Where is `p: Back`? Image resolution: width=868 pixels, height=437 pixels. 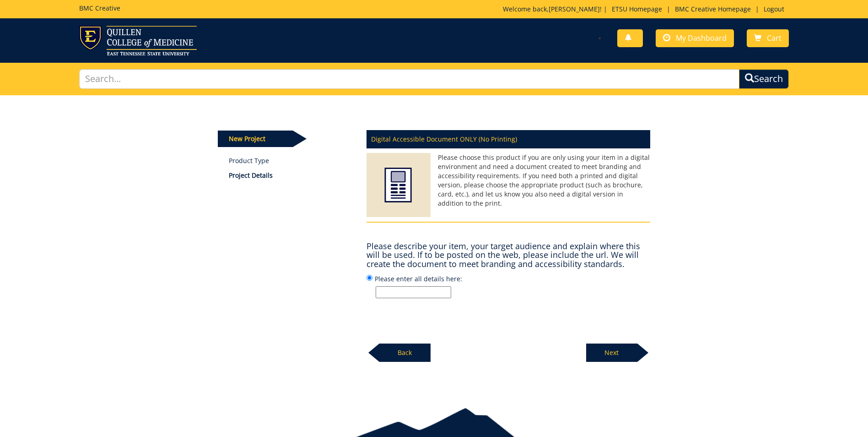 p: Back is located at coordinates (405, 353).